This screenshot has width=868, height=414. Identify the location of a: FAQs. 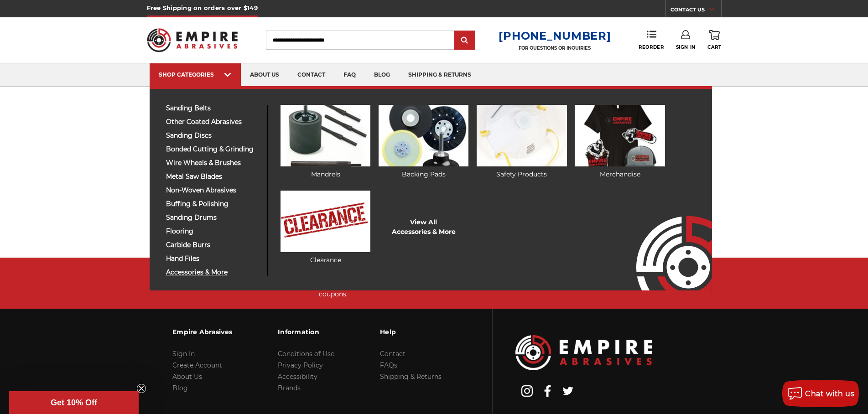
(389, 365).